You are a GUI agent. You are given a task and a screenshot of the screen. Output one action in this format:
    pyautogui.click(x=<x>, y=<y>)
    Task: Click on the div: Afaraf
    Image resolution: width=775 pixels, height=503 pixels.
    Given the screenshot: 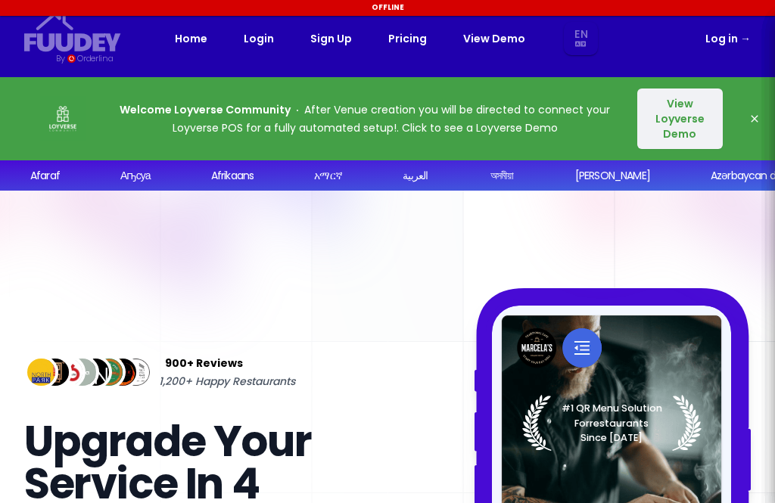 What is the action you would take?
    pyautogui.click(x=44, y=176)
    